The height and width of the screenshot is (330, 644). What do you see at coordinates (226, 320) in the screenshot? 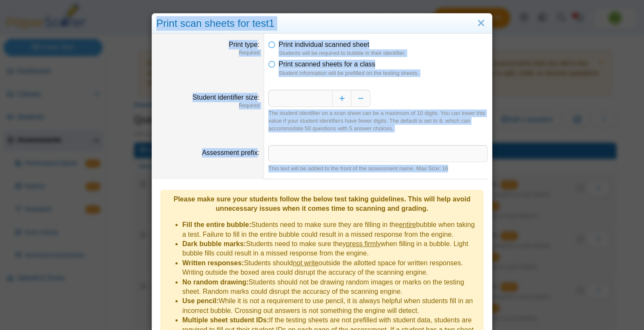
I see `b: Multiple sheet student IDs:` at bounding box center [226, 320].